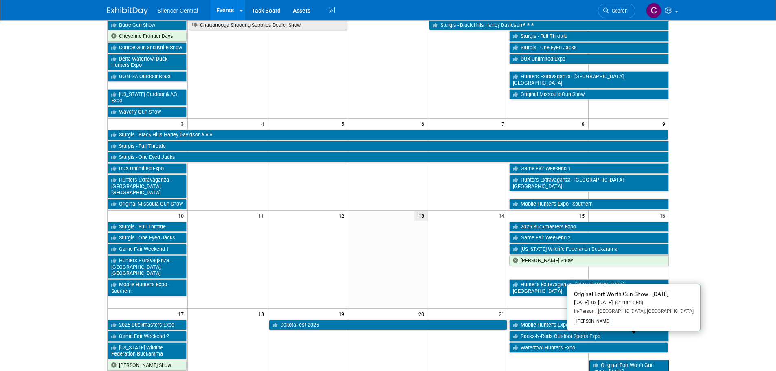 This screenshot has width=776, height=371. I want to click on a: Butte Gun Show, so click(147, 25).